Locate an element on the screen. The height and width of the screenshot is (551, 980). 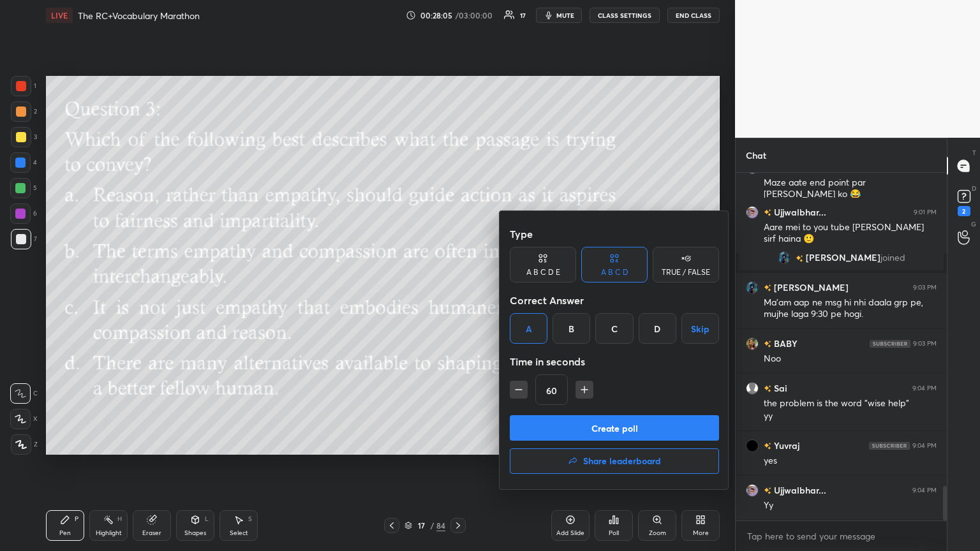
button: Create poll is located at coordinates (614, 429).